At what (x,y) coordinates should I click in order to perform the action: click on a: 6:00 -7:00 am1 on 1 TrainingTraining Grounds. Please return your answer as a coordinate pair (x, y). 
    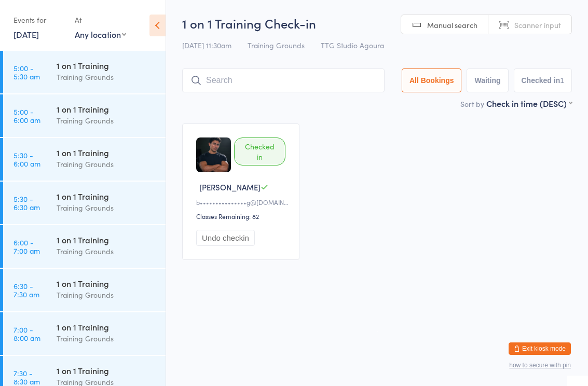
    Looking at the image, I should click on (84, 247).